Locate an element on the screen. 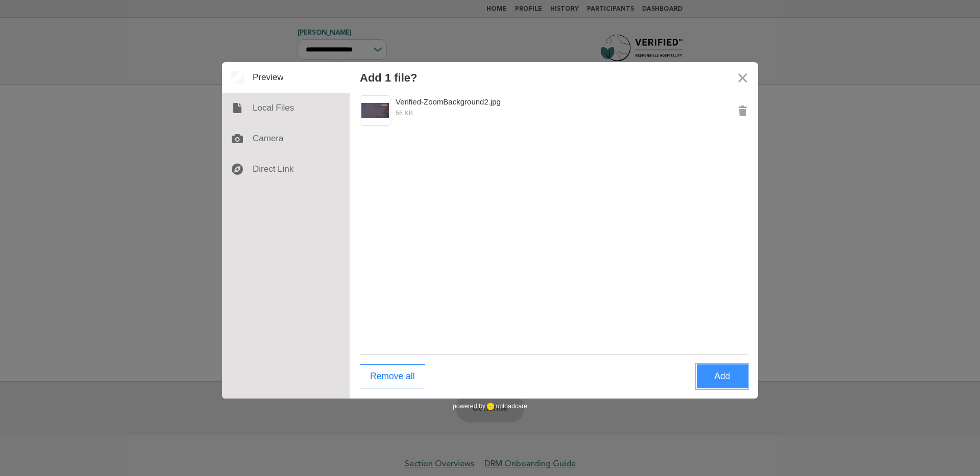 The height and width of the screenshot is (476, 980). div: powered by is located at coordinates (490, 406).